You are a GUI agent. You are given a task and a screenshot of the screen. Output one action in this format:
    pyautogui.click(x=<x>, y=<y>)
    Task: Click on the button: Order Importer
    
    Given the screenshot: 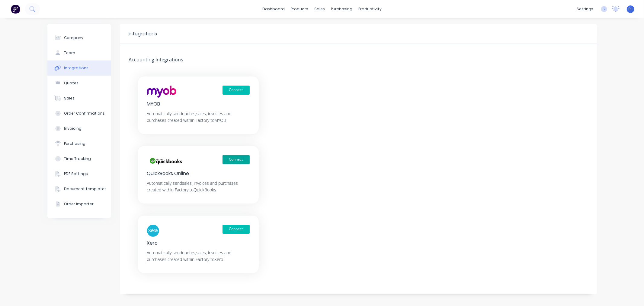 What is the action you would take?
    pyautogui.click(x=79, y=204)
    